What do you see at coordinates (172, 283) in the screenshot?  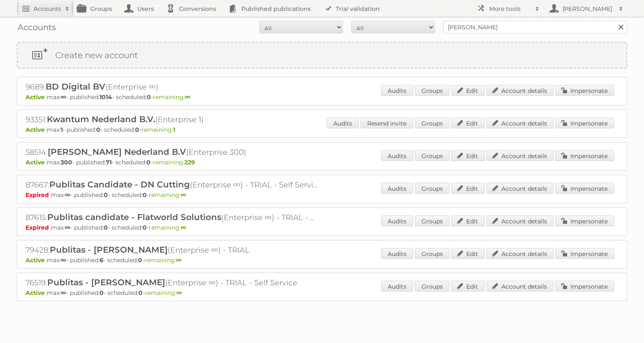 I see `h2: 76519: (Enterprise ∞) - TRIAL - Self Service` at bounding box center [172, 283].